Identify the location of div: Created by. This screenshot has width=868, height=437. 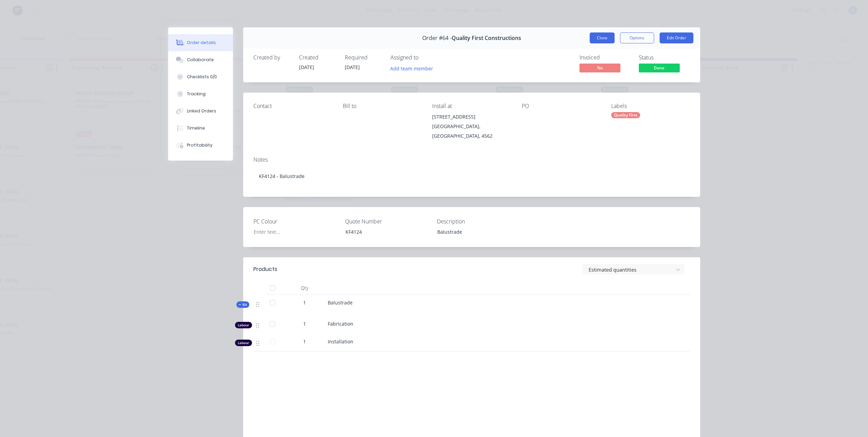
(272, 57).